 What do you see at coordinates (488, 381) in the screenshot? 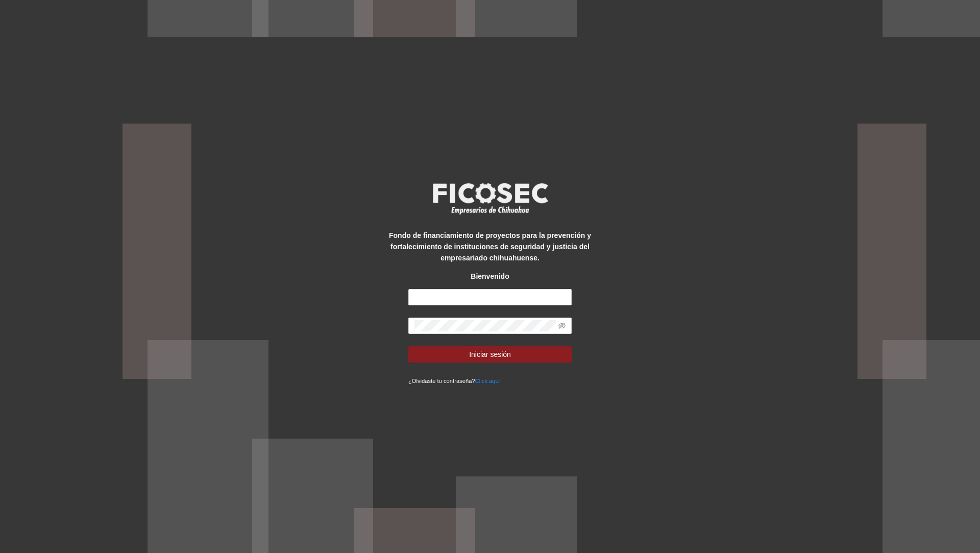
I see `a: Click aqui` at bounding box center [488, 381].